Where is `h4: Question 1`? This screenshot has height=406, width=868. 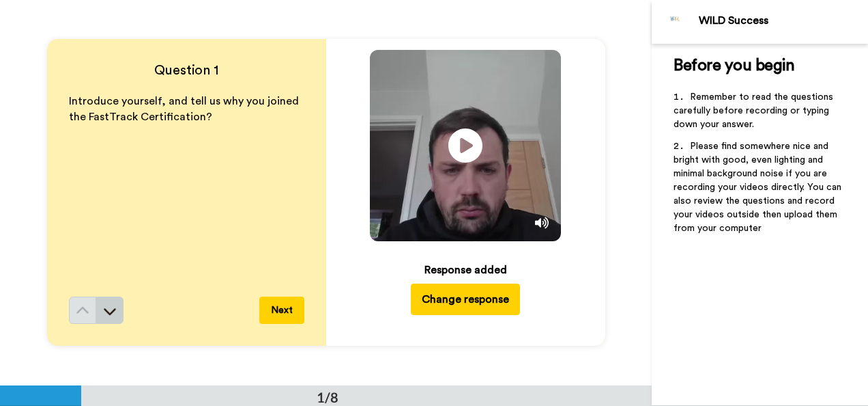
h4: Question 1 is located at coordinates (186, 70).